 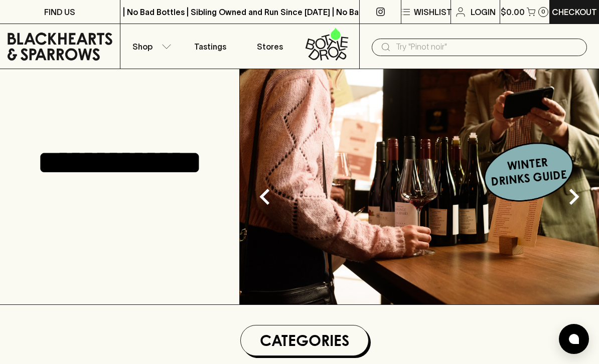 What do you see at coordinates (420, 187) in the screenshot?
I see `img: optimise` at bounding box center [420, 187].